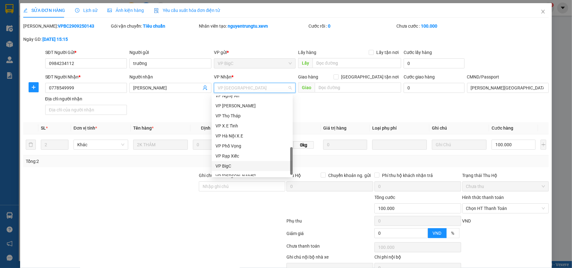 This screenshot has height=268, width=572. I want to click on span: Đơn vị tính, so click(85, 128).